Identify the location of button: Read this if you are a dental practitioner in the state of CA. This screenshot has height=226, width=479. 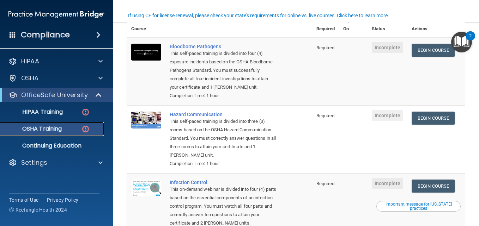
(418, 207).